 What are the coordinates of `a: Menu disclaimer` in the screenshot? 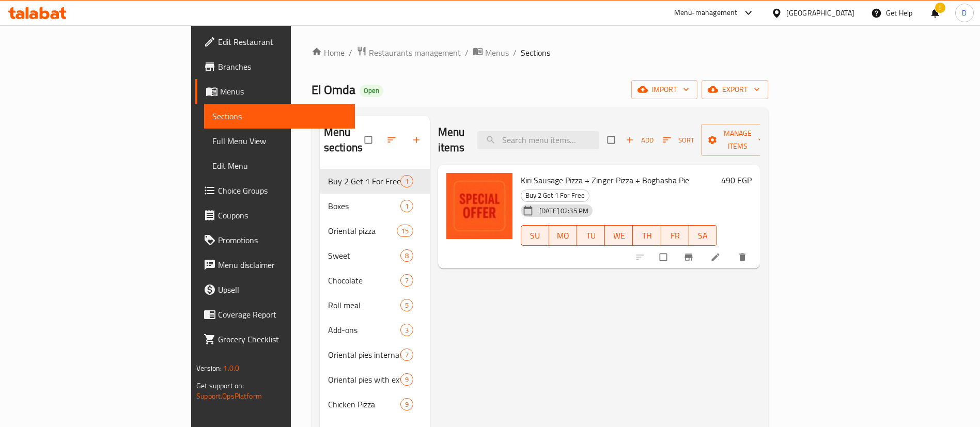 It's located at (275, 265).